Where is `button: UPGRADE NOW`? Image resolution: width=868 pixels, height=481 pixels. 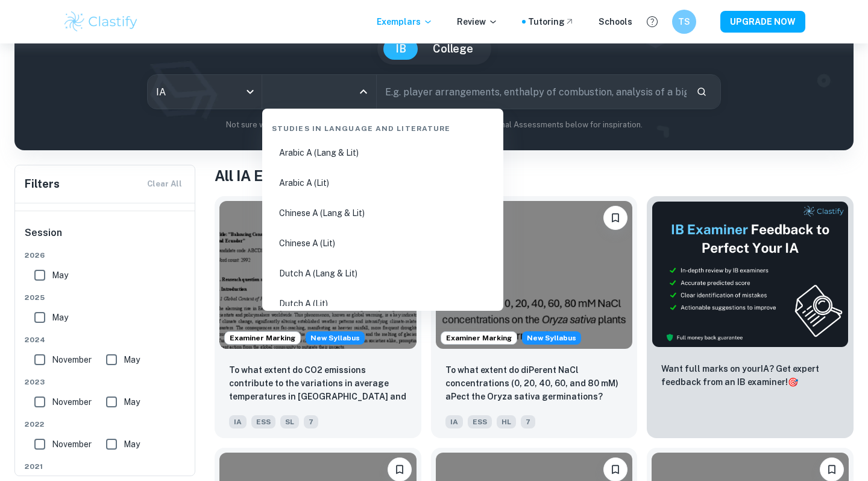 button: UPGRADE NOW is located at coordinates (763, 22).